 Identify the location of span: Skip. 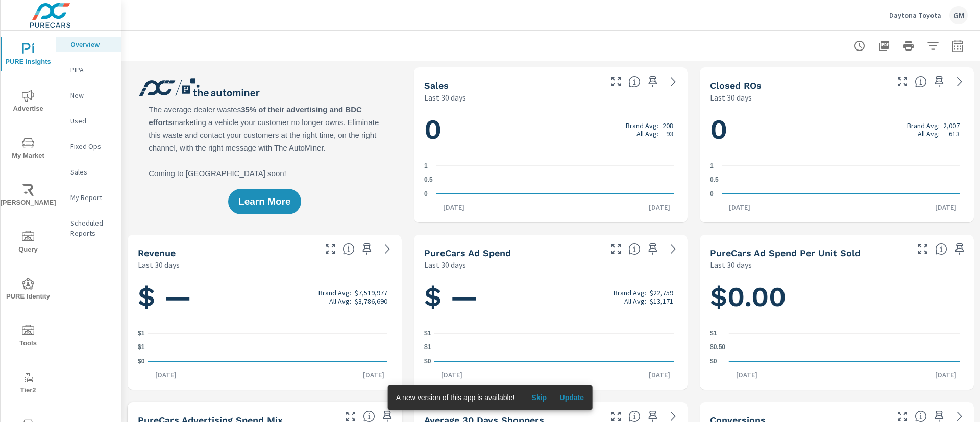
(539, 397).